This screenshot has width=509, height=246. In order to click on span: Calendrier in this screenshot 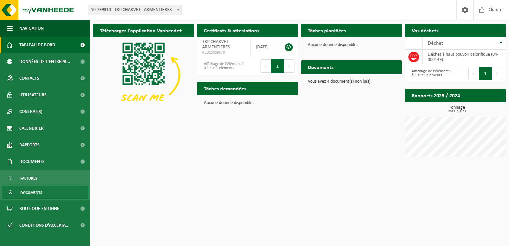, I will do `click(31, 128)`.